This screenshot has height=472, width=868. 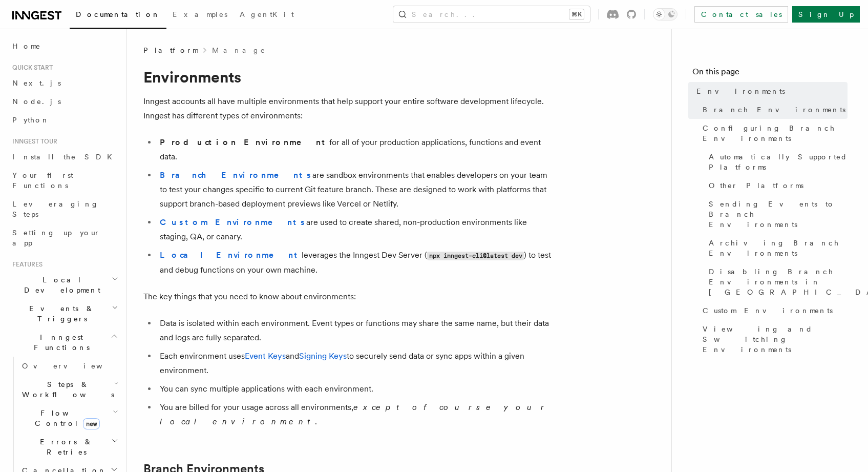 What do you see at coordinates (492, 14) in the screenshot?
I see `button: Search...⌘K` at bounding box center [492, 14].